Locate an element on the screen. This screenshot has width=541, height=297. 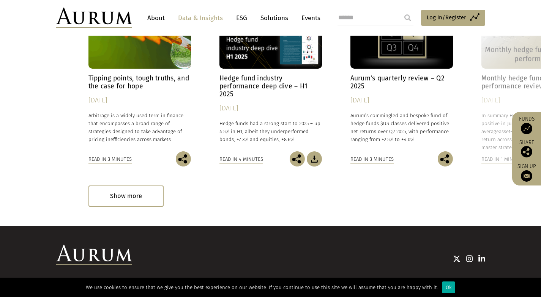
p: Arbitrage is a widely used term in finance that encompasses a broad range of strategies designed ... is located at coordinates (140, 128).